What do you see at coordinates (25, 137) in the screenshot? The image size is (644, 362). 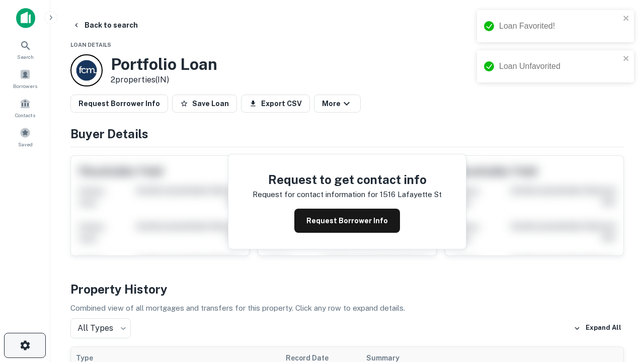 I see `div: Saved` at bounding box center [25, 137].